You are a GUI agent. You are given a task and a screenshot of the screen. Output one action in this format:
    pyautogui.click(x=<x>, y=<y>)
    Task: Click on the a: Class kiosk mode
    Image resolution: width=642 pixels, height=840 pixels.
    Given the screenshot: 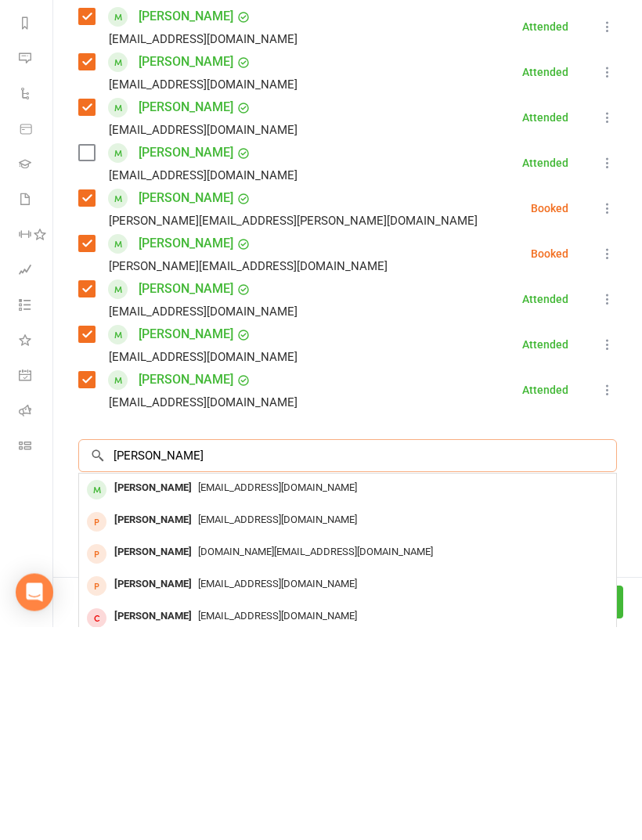 What is the action you would take?
    pyautogui.click(x=36, y=661)
    